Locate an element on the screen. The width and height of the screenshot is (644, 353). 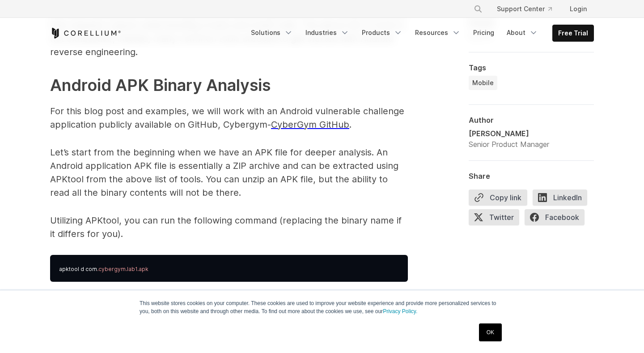
a: Facebook is located at coordinates (557, 219).